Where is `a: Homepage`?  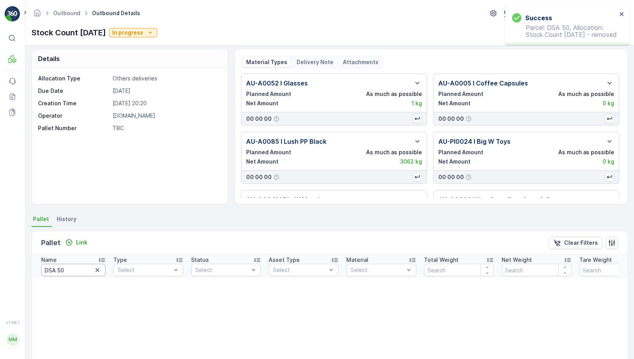 a: Homepage is located at coordinates (37, 15).